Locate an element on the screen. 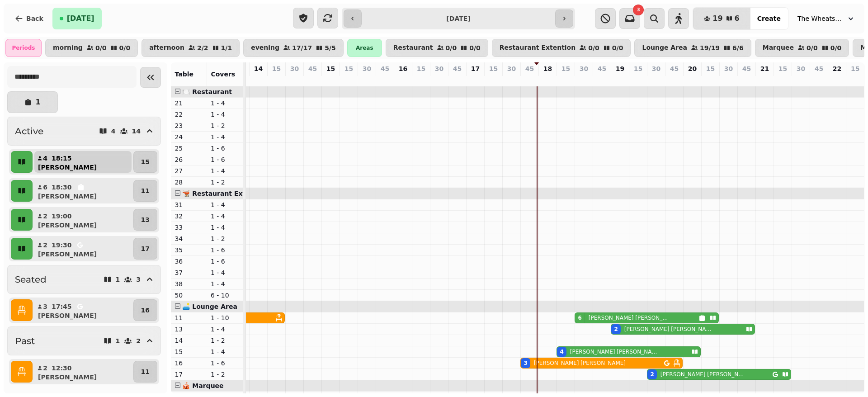  p: Restaurant is located at coordinates (413, 48).